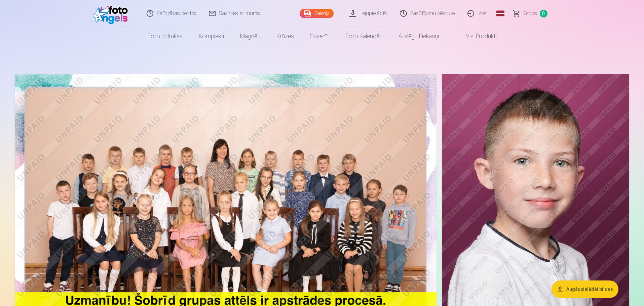 The height and width of the screenshot is (306, 644). Describe the element at coordinates (418, 36) in the screenshot. I see `a: Atslēgu piekariņi` at that location.